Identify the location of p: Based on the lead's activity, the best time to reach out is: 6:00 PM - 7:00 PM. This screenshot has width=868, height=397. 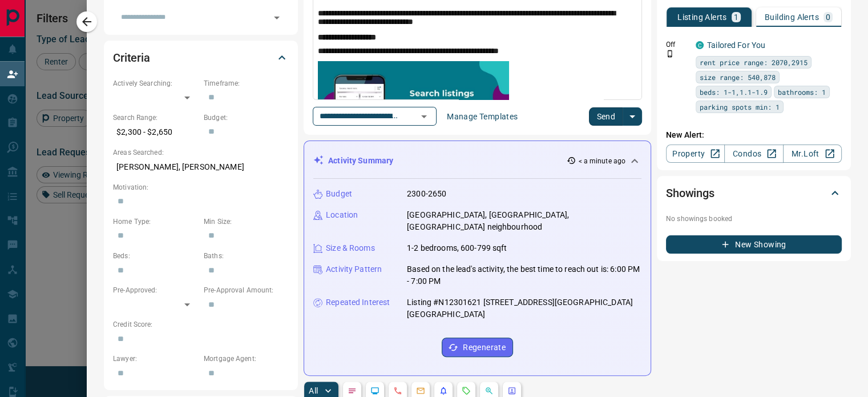
(524, 275).